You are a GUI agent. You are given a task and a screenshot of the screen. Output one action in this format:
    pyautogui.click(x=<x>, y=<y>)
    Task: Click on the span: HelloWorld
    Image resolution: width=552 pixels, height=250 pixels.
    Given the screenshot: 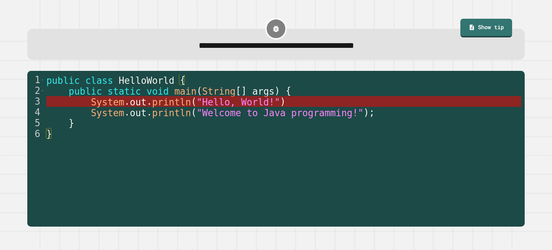 What is the action you would take?
    pyautogui.click(x=146, y=80)
    